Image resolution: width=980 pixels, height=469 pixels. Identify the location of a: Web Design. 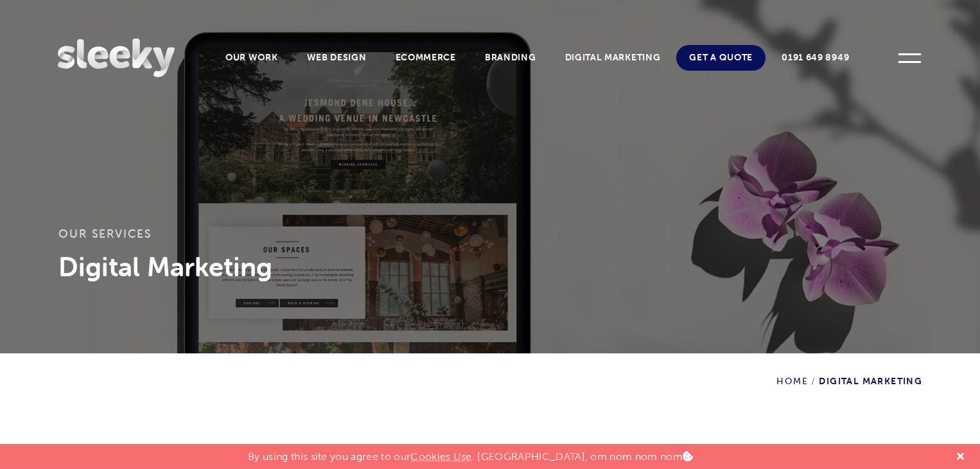
(337, 58).